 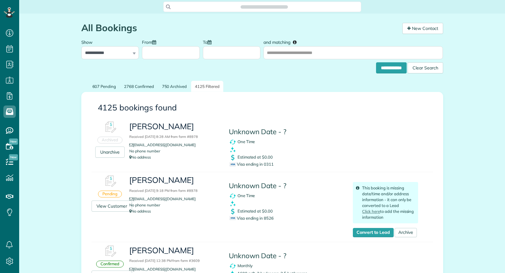 What do you see at coordinates (104, 87) in the screenshot?
I see `a: 607 Pending` at bounding box center [104, 87].